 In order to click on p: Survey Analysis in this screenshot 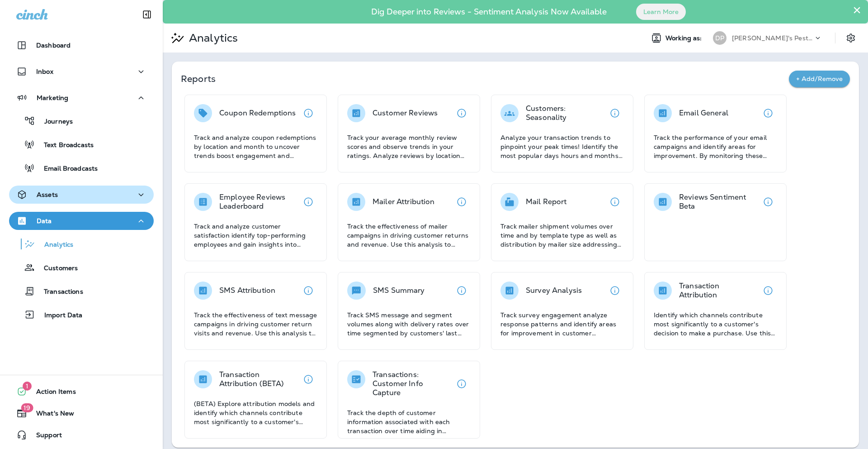, I will do `click(554, 290)`.